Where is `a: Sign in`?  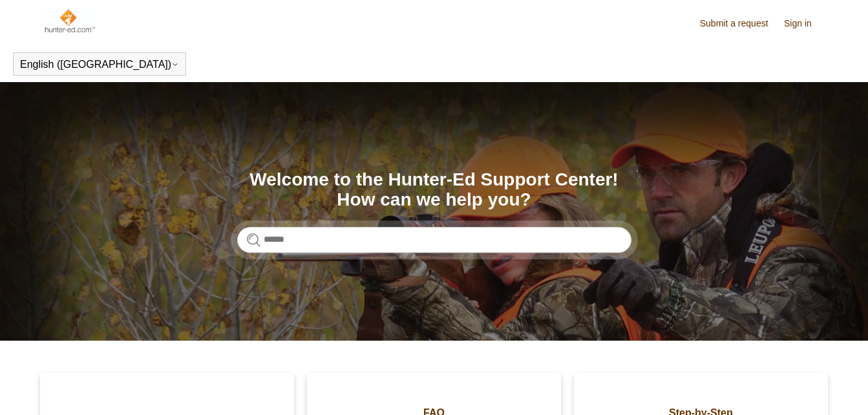 a: Sign in is located at coordinates (804, 23).